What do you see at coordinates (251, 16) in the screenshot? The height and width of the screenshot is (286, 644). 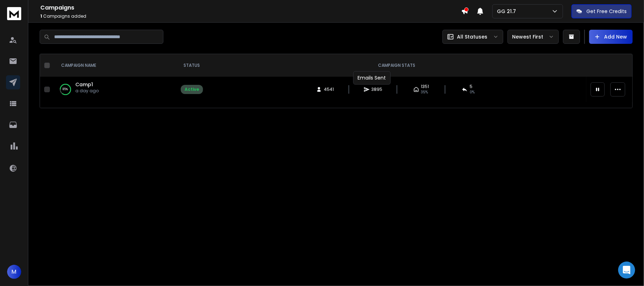 I see `p: Campaigns added` at bounding box center [251, 16].